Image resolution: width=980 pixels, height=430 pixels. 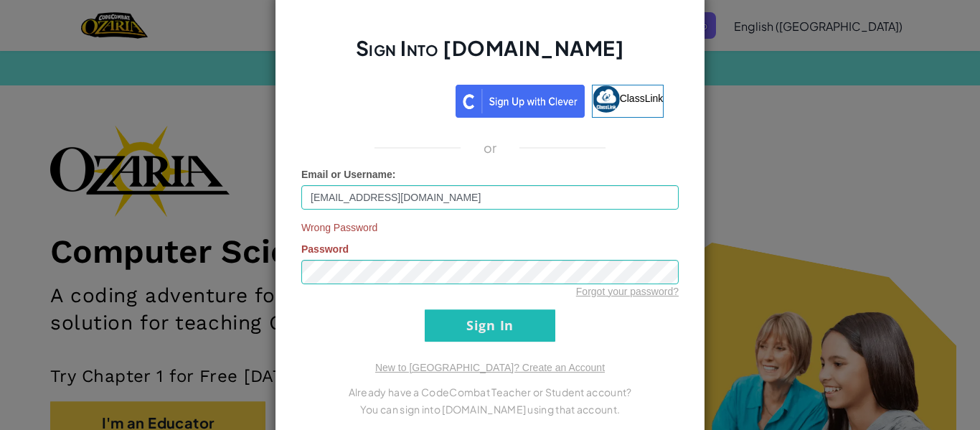 What do you see at coordinates (490, 392) in the screenshot?
I see `p: Already have a CodeCombat Teacher or Student account?` at bounding box center [490, 392].